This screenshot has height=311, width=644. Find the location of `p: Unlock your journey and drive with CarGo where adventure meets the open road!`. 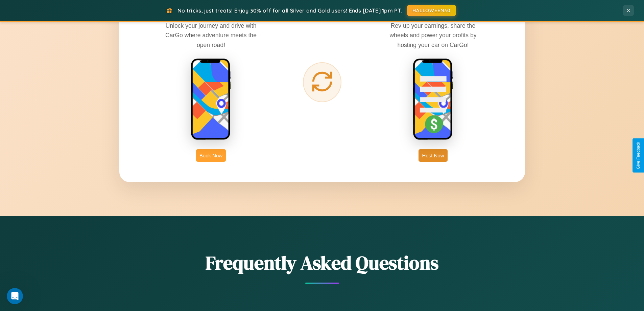

p: Unlock your journey and drive with CarGo where adventure meets the open road! is located at coordinates (211, 35).